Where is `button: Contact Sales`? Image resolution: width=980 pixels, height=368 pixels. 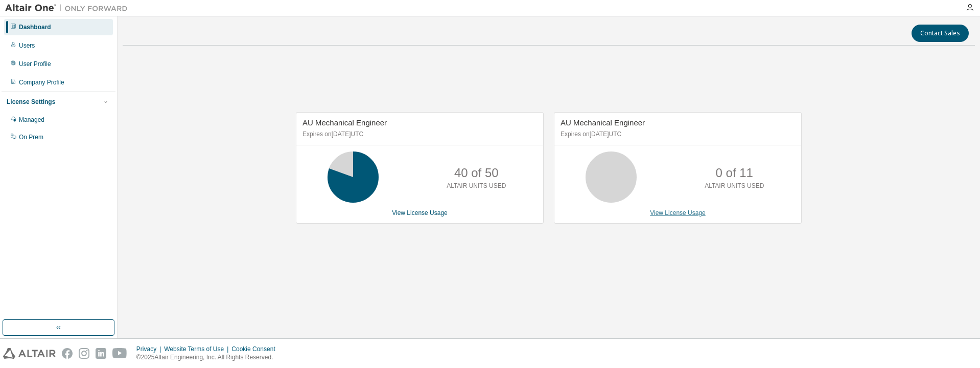
button: Contact Sales is located at coordinates (940, 33).